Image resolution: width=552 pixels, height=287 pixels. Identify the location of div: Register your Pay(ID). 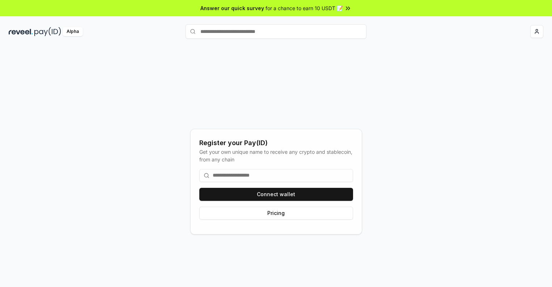
(276, 143).